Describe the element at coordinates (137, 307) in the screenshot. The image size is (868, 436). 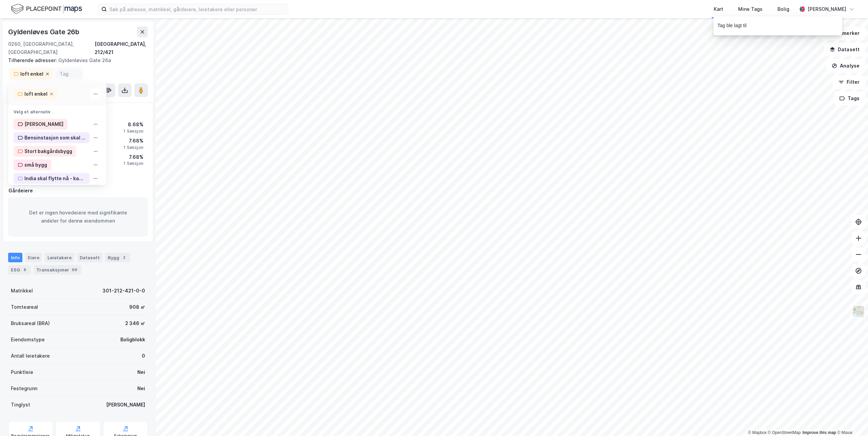
I see `div: 908 ㎡` at that location.